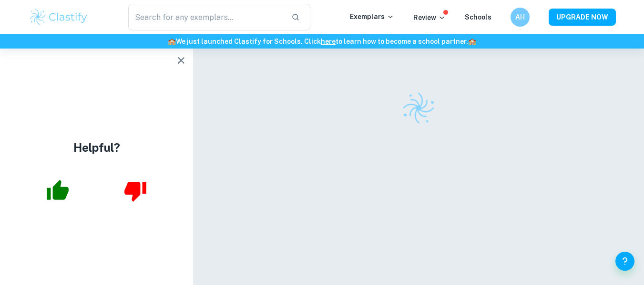 This screenshot has width=644, height=285. I want to click on p: Review, so click(429, 17).